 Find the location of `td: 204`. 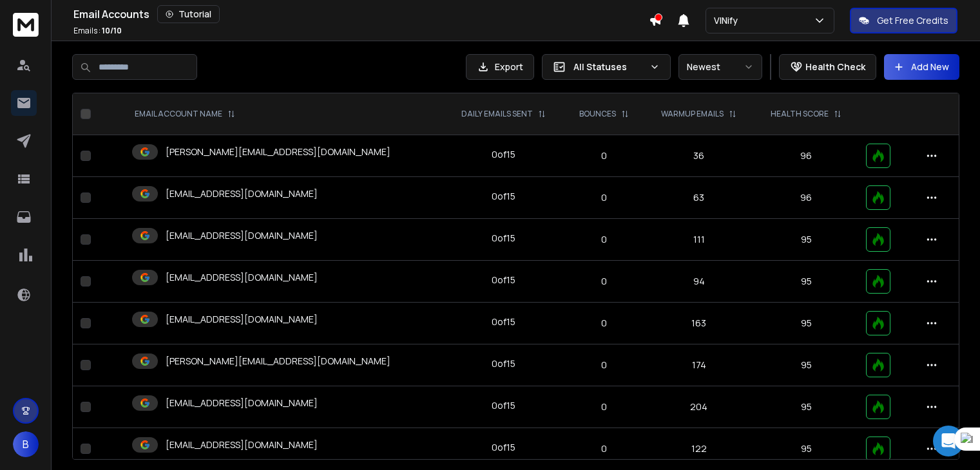

td: 204 is located at coordinates (699, 407).